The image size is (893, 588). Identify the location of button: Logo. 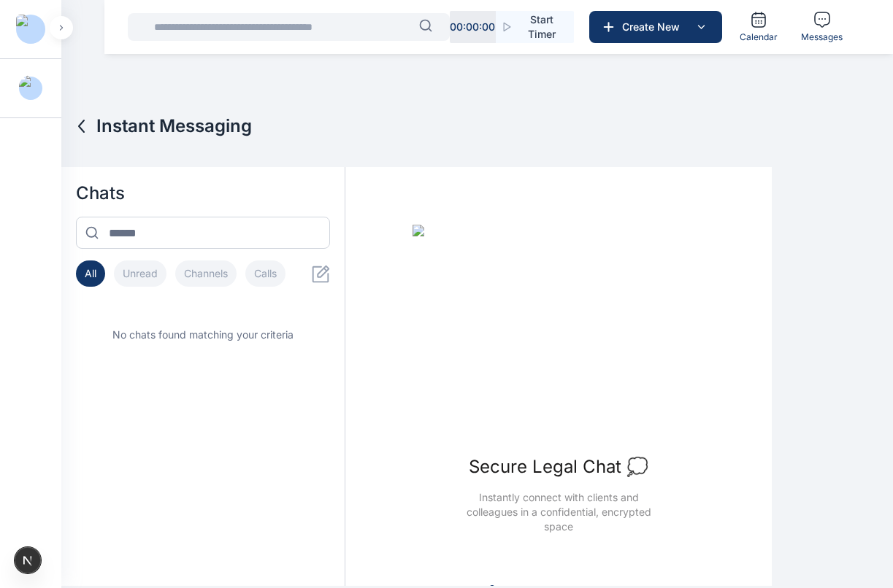
(30, 30).